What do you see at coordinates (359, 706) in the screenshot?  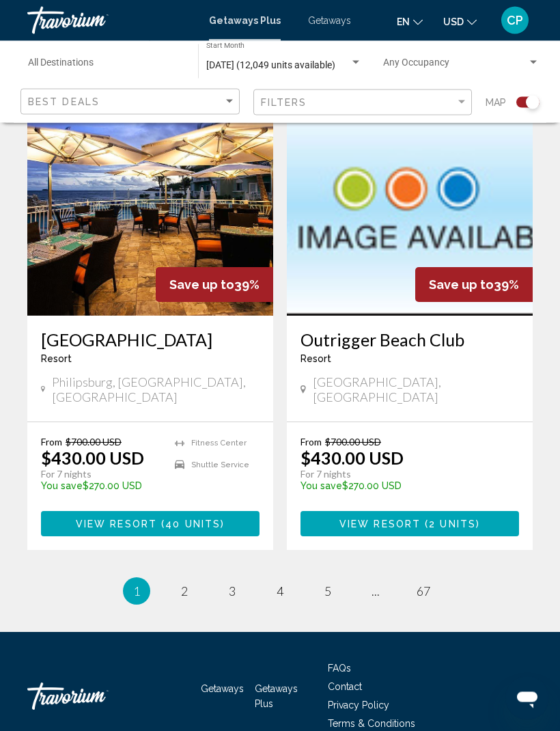 I see `a: Privacy Policy` at bounding box center [359, 706].